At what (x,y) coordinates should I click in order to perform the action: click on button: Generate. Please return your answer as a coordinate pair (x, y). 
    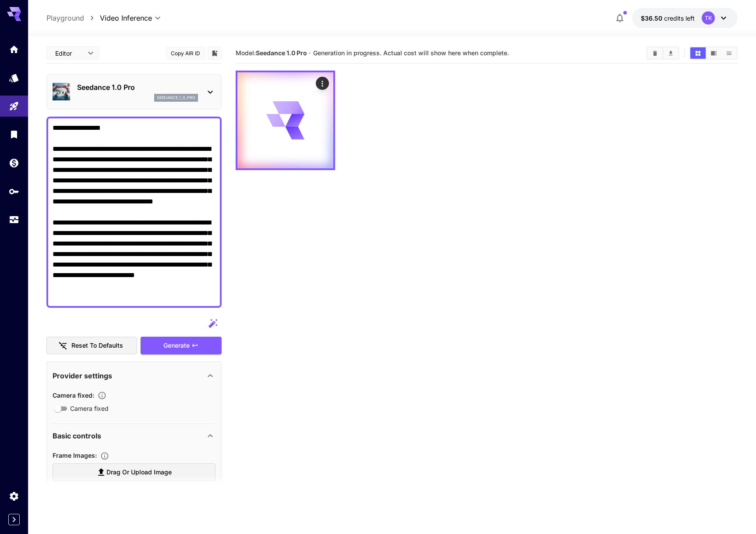
    Looking at the image, I should click on (181, 345).